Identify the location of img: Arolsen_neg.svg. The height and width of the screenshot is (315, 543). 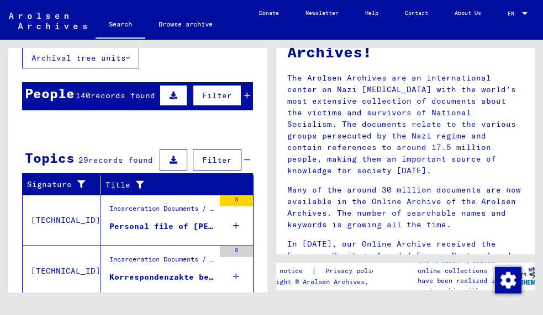
(48, 21).